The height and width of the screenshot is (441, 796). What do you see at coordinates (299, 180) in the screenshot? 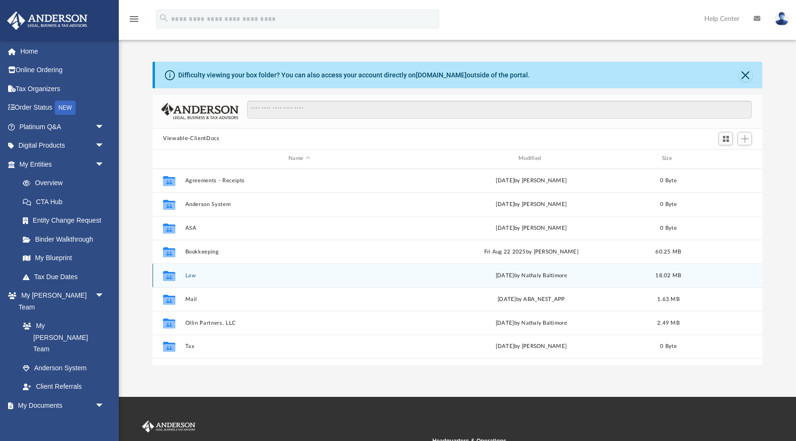
I see `button: Agreements - Receipts` at bounding box center [299, 180].